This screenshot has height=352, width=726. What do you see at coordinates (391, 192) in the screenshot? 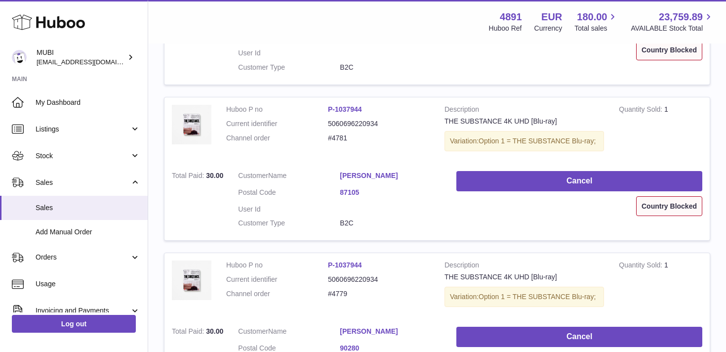
I see `a: 87105` at bounding box center [391, 192].